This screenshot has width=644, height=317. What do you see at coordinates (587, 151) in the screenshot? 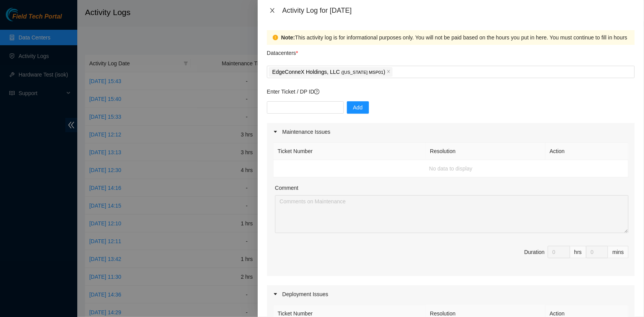
I see `th: Action` at bounding box center [587, 151].